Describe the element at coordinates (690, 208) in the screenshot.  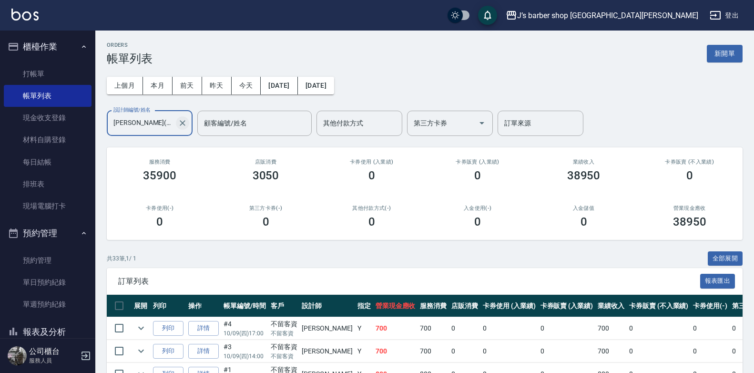
I see `h2: 營業現金應收` at that location.